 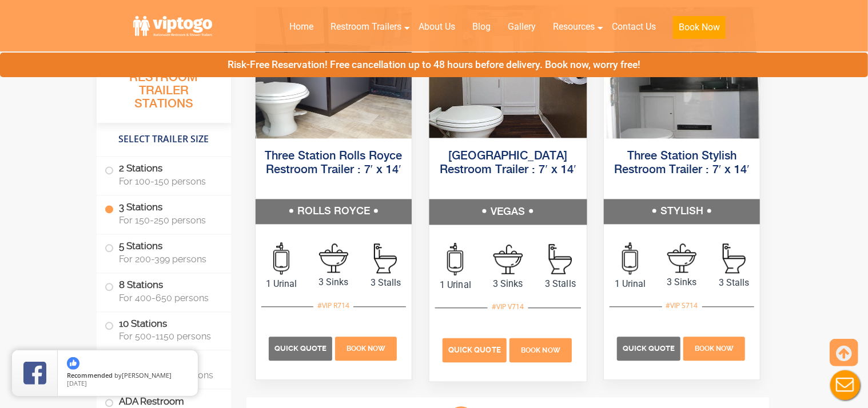 What do you see at coordinates (366, 27) in the screenshot?
I see `a: Restroom Trailers` at bounding box center [366, 27].